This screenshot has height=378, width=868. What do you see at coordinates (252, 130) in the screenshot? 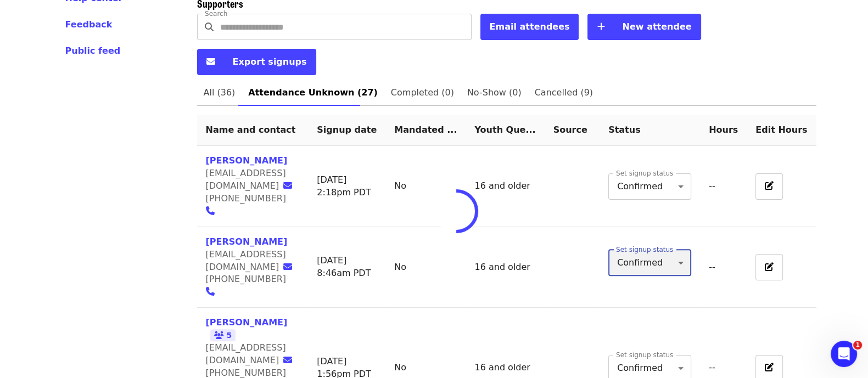
I see `th: Name and contact` at bounding box center [252, 130].